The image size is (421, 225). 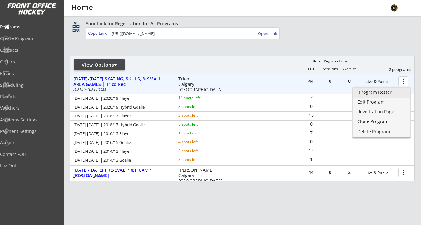 What do you see at coordinates (268, 33) in the screenshot?
I see `a: Open Link` at bounding box center [268, 33].